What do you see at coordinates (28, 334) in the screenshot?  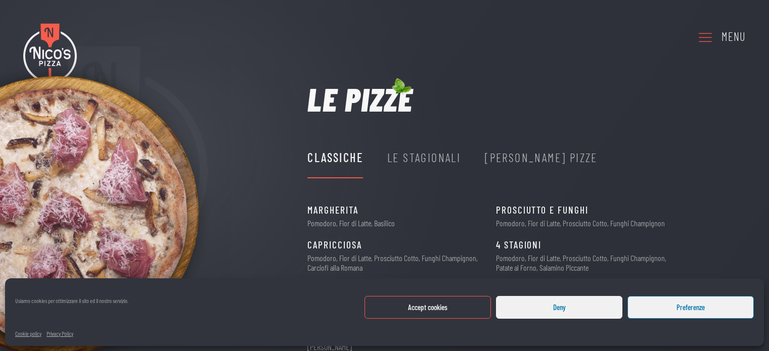 I see `a: Cookie policy` at bounding box center [28, 334].